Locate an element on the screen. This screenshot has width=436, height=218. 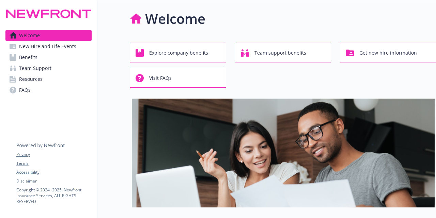
span: Welcome is located at coordinates (29, 35).